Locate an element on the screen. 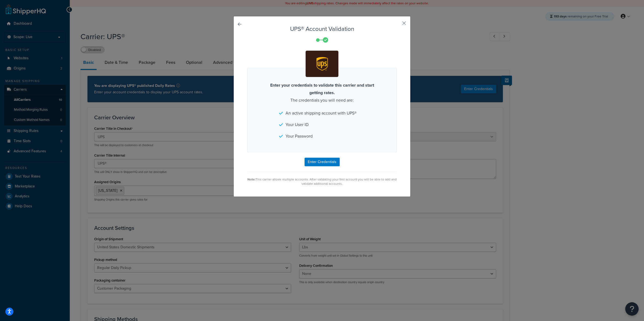 The height and width of the screenshot is (321, 644). img: UPS® is located at coordinates (322, 64).